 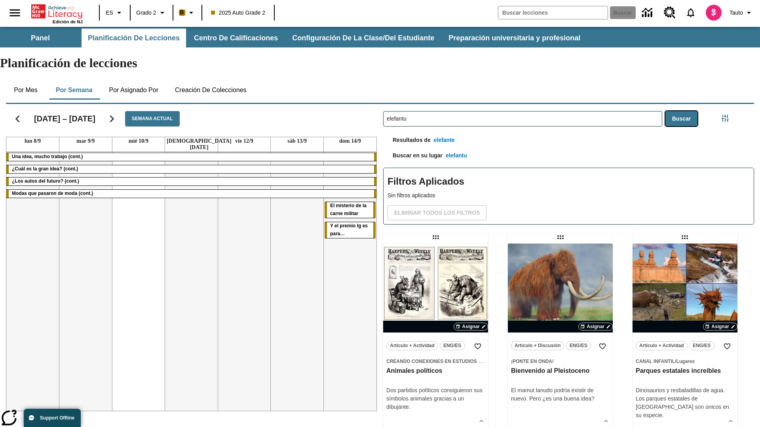 What do you see at coordinates (560, 371) in the screenshot?
I see `h3: Bienvenido al Pleistoceno` at bounding box center [560, 371].